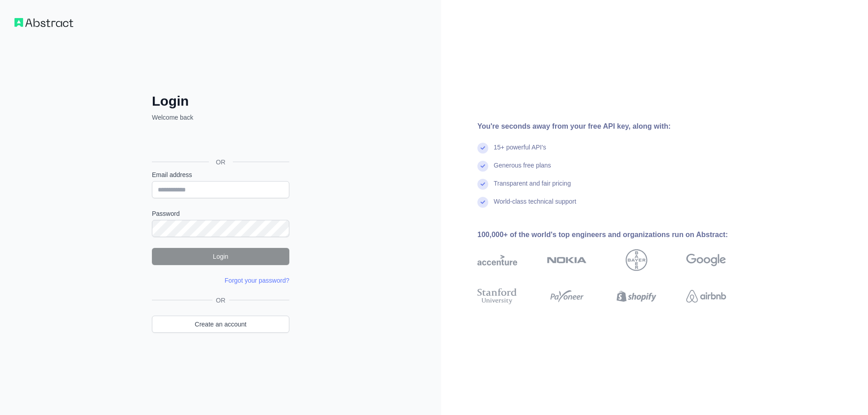 The width and height of the screenshot is (868, 415). What do you see at coordinates (706, 297) in the screenshot?
I see `img: airbnb` at bounding box center [706, 297].